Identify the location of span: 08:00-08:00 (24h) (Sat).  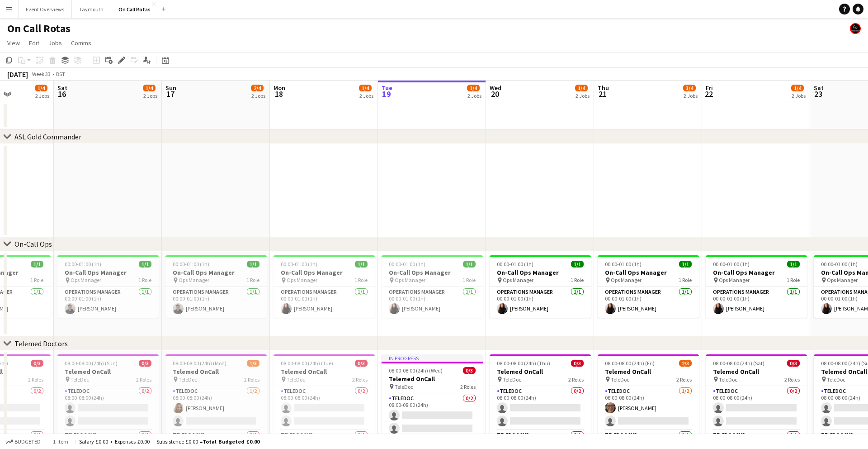
(739, 363).